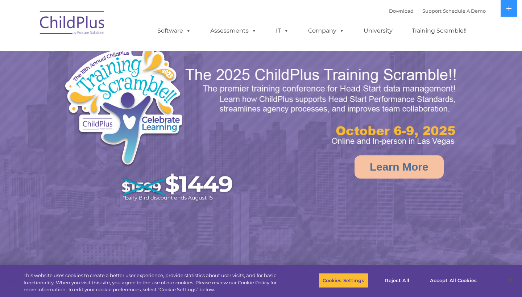 The width and height of the screenshot is (522, 297). I want to click on button: Cookies Settings, so click(343, 281).